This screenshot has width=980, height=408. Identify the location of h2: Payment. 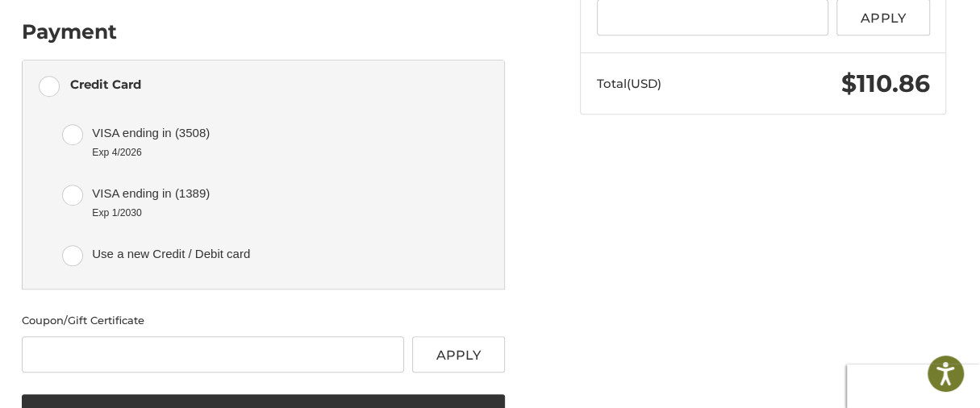
(69, 31).